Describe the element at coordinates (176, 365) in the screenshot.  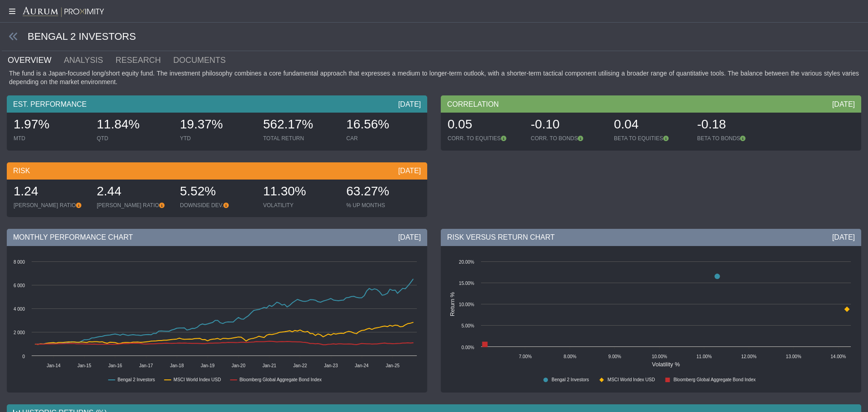
I see `text: Jan-18` at that location.